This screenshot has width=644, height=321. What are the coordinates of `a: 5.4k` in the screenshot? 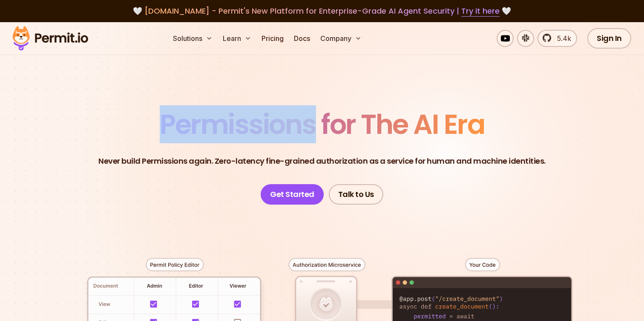 It's located at (557, 38).